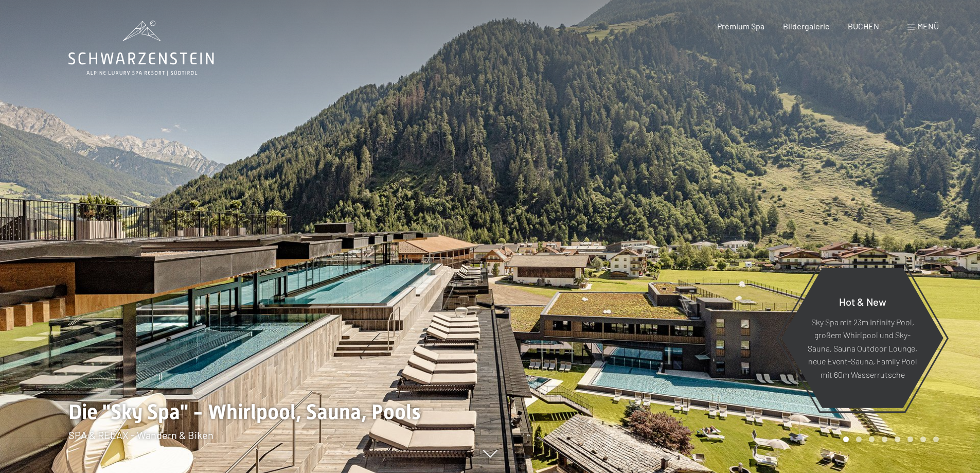 This screenshot has height=473, width=980. What do you see at coordinates (923, 439) in the screenshot?
I see `div: Carousel Page 7` at bounding box center [923, 439].